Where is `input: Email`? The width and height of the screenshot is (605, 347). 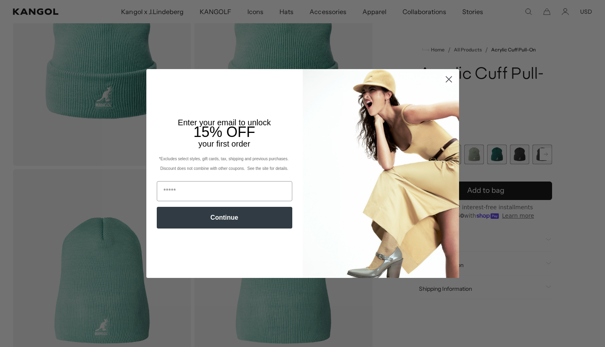 input: Email is located at coordinates (225, 191).